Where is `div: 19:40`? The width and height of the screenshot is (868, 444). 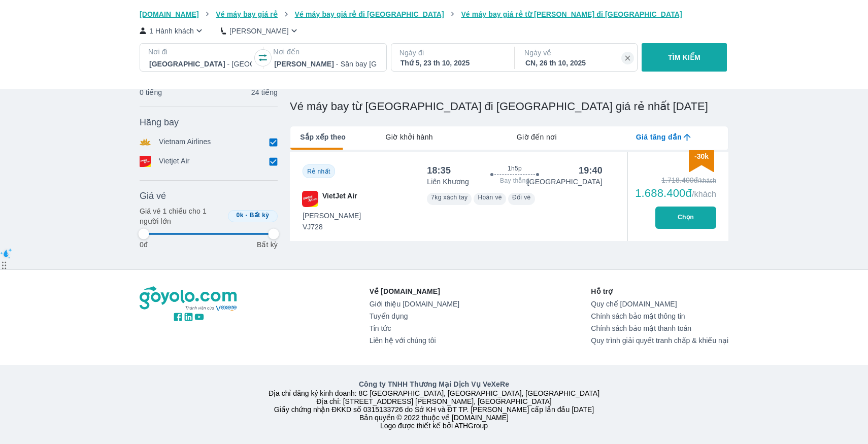 div: 19:40 is located at coordinates (590, 170).